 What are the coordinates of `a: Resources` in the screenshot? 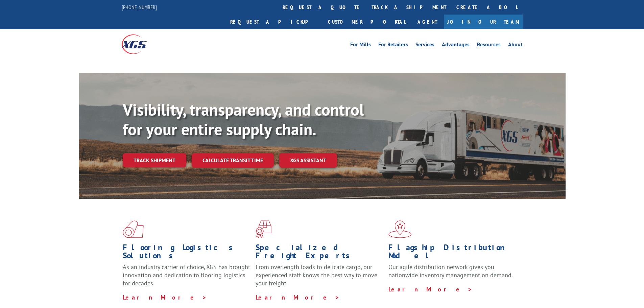 It's located at (489, 46).